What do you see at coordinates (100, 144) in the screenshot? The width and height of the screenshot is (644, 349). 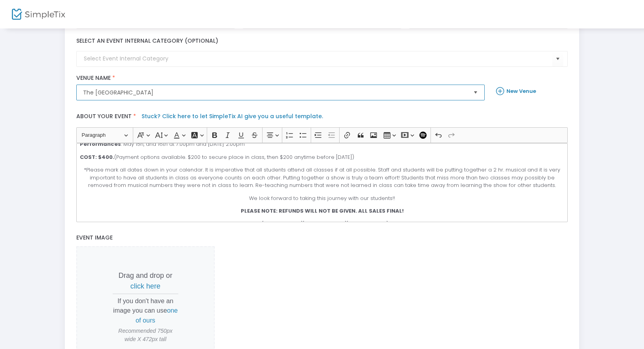 I see `strong: Performances` at bounding box center [100, 144].